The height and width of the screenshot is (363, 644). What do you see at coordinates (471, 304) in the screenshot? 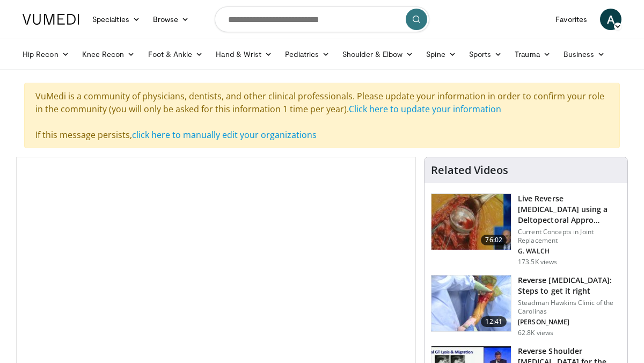
I see `img: 326034_0000_1.png.150x105_q85_crop-smart_upscale.jpg` at bounding box center [471, 304].